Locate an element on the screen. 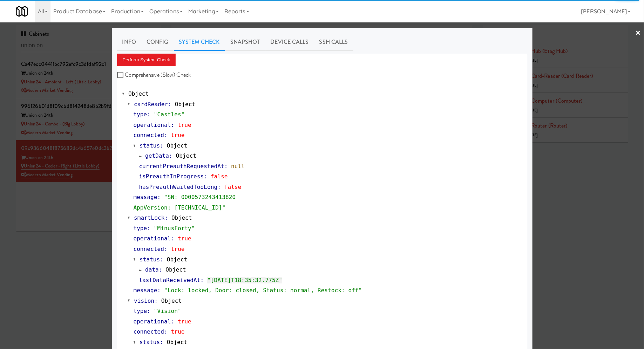 The height and width of the screenshot is (349, 644). span: smartLock is located at coordinates (149, 217).